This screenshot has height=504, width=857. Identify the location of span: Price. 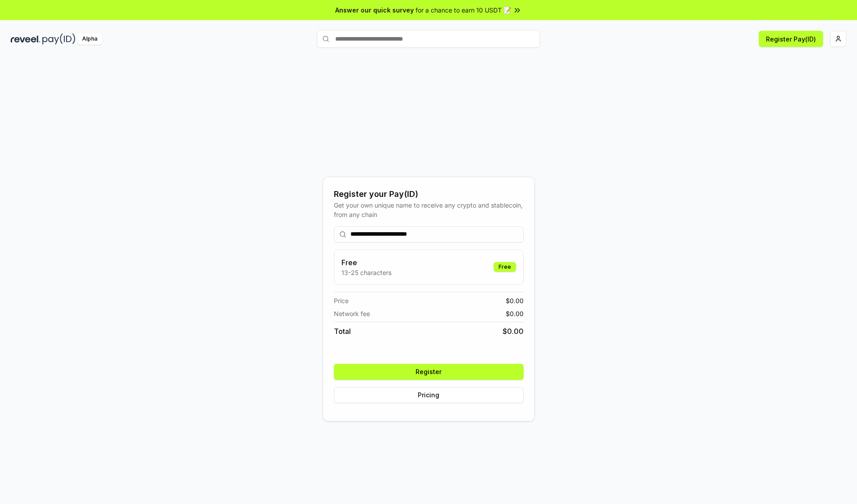
(341, 301).